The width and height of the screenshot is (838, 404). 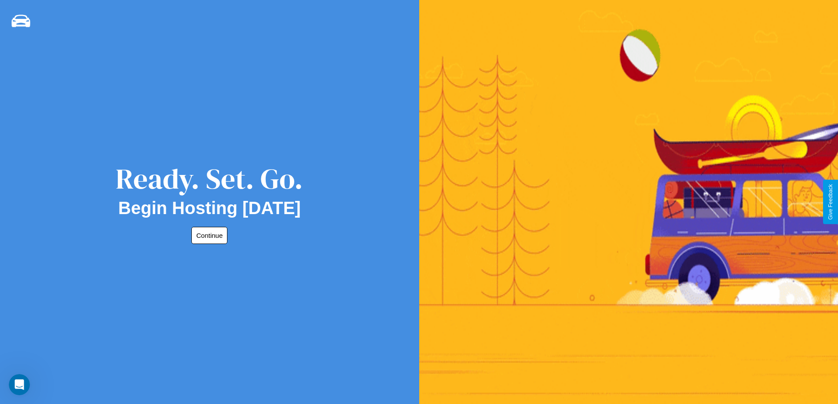 What do you see at coordinates (209, 179) in the screenshot?
I see `div: Ready. Set. Go.` at bounding box center [209, 179].